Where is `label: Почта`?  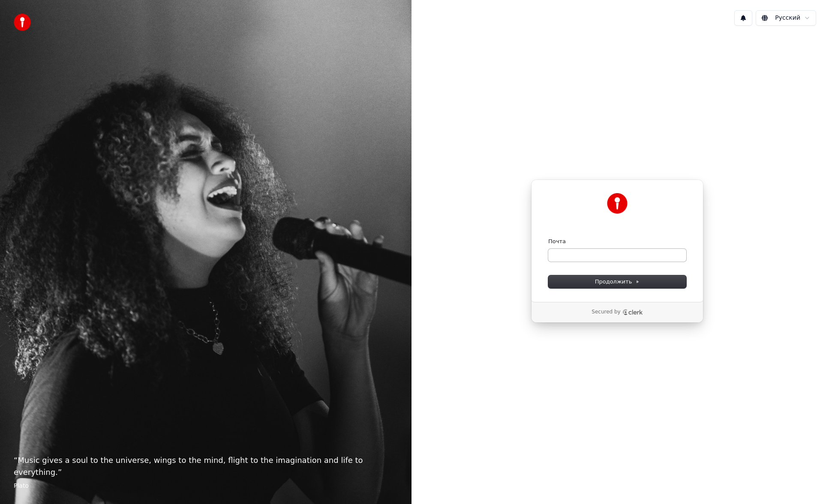
label: Почта is located at coordinates (558, 241).